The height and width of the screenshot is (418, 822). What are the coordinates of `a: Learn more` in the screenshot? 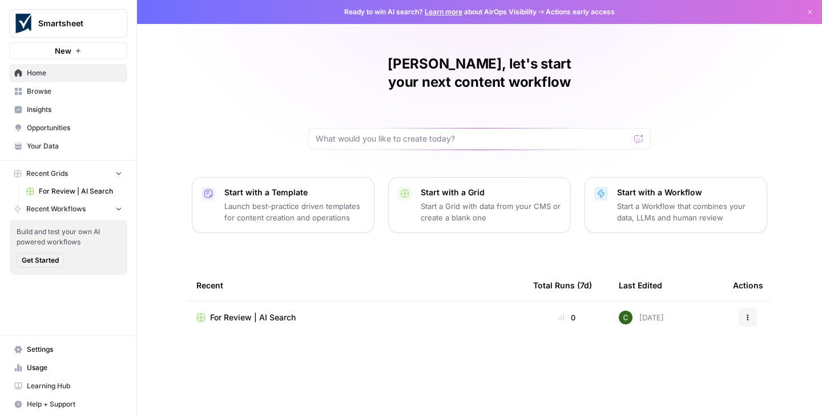 It's located at (444, 11).